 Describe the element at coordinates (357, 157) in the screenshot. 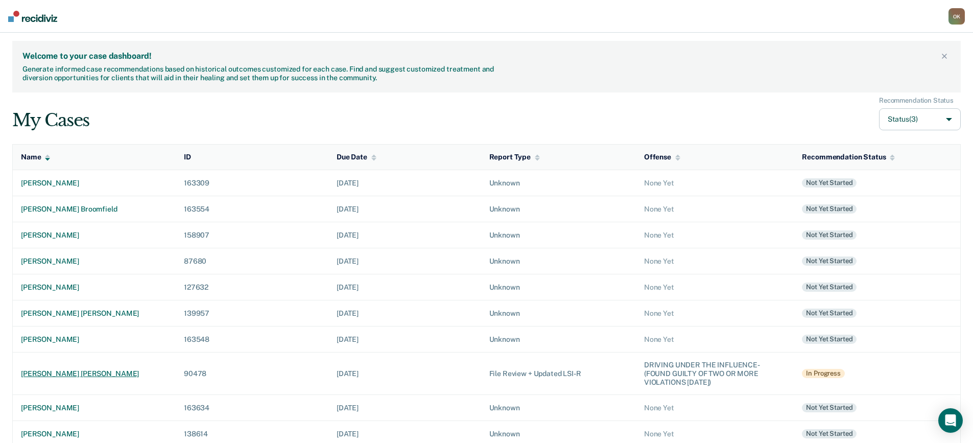

I see `div: Due Date` at that location.